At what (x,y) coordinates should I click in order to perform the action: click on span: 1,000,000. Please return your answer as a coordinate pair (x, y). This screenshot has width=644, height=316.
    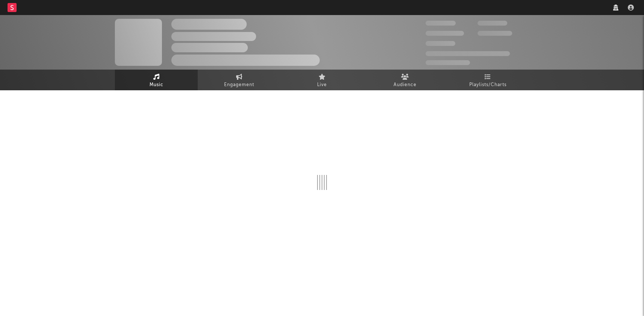
    Looking at the image, I should click on (495, 33).